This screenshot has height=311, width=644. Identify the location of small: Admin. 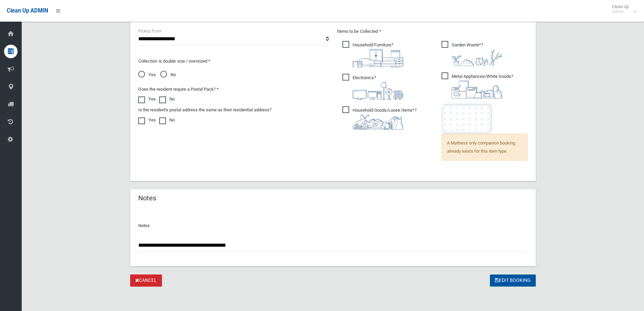
(620, 12).